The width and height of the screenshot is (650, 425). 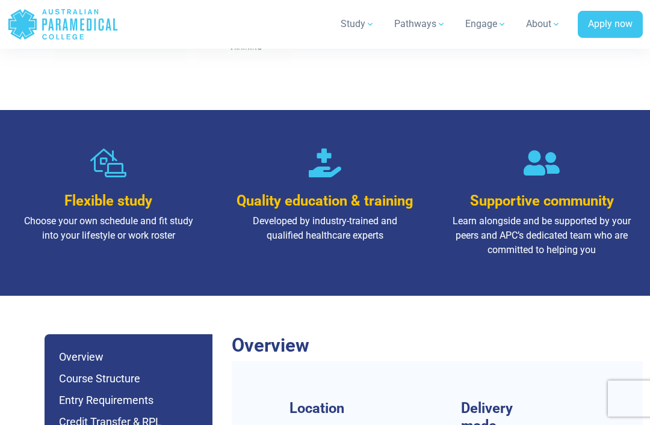 I want to click on a: Study, so click(x=357, y=24).